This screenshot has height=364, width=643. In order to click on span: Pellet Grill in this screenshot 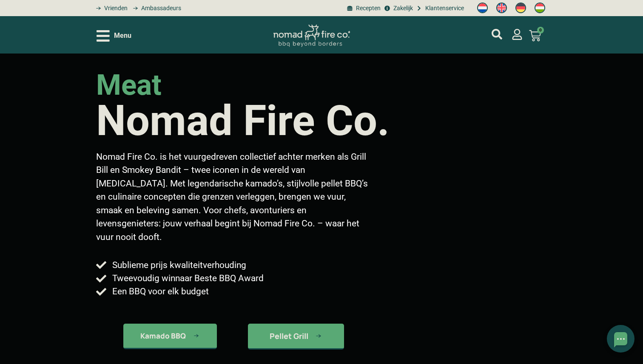, I will do `click(289, 336)`.